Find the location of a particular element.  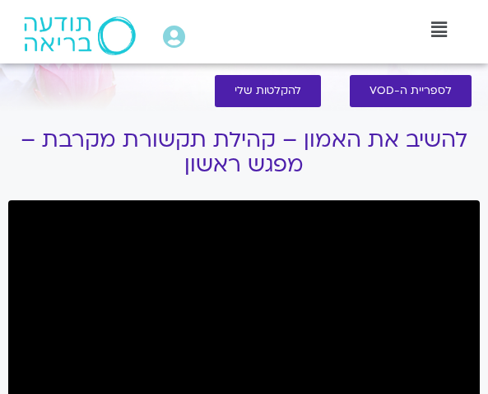

h1: להשיב את האמון – קהילת תקשורת מקרבת – מפגש ראשון is located at coordinates (244, 152).